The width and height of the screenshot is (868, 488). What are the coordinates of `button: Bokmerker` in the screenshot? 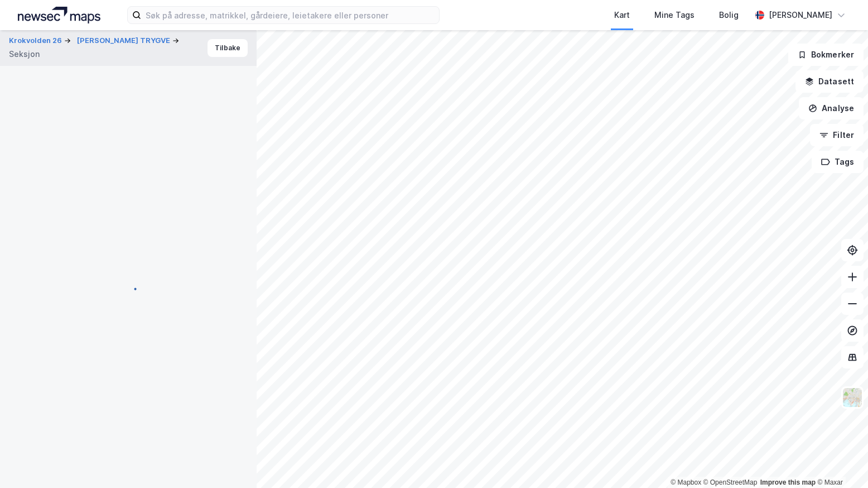 It's located at (826, 55).